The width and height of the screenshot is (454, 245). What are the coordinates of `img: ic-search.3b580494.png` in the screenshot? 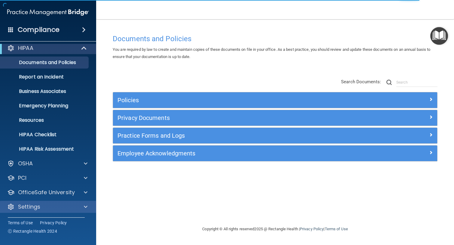 It's located at (389, 82).